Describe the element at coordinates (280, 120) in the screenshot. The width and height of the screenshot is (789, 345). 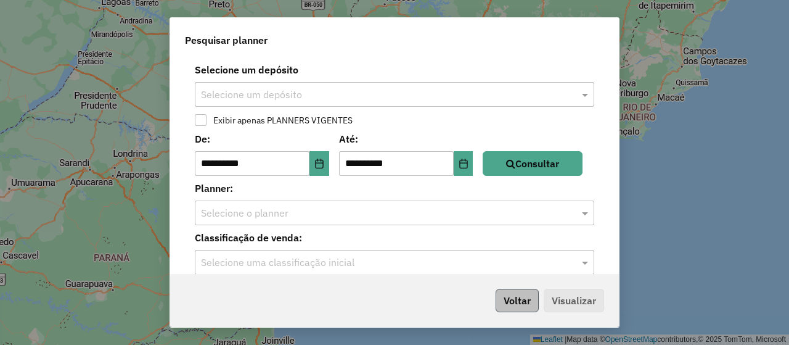
I see `label: Exibir apenas PLANNERS VIGENTES` at that location.